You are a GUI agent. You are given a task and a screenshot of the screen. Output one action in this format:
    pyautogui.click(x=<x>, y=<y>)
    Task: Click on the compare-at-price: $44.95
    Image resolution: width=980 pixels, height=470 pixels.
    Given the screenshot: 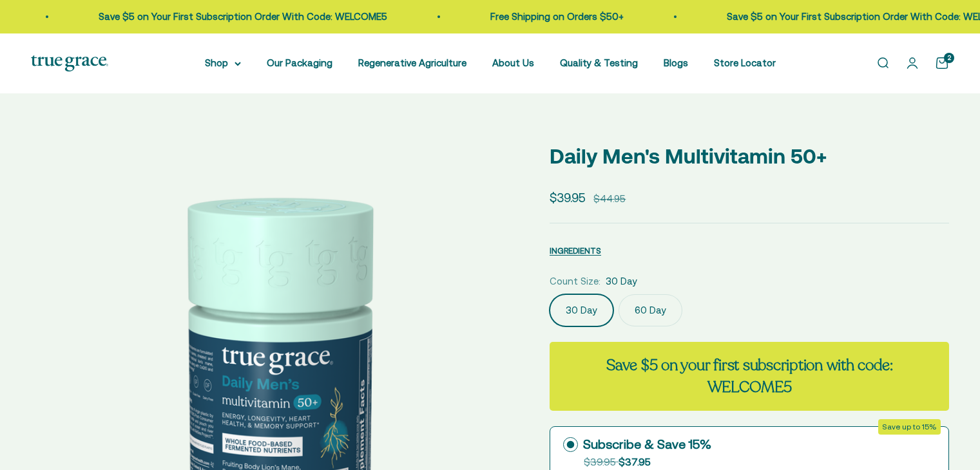 What is the action you would take?
    pyautogui.click(x=610, y=199)
    